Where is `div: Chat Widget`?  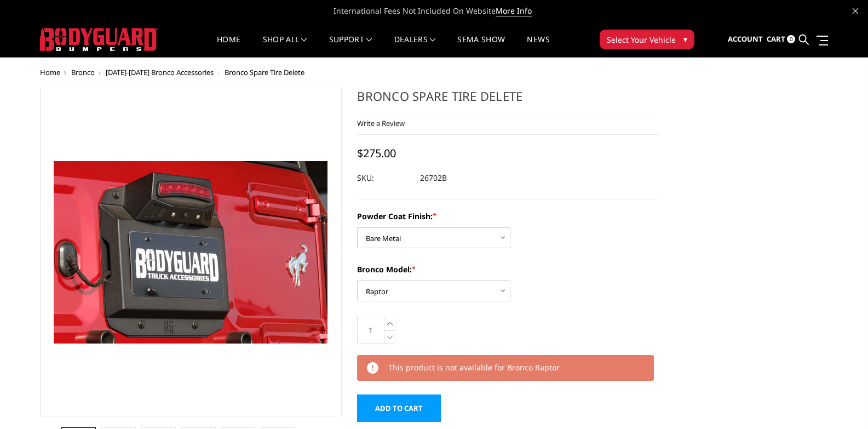 div: Chat Widget is located at coordinates (841, 403).